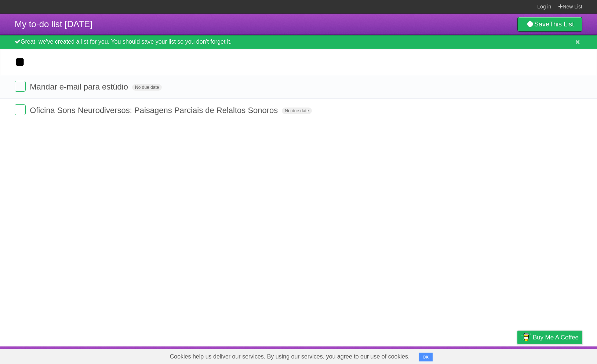 The height and width of the screenshot is (364, 597). Describe the element at coordinates (155, 110) in the screenshot. I see `span: Oficina Sons Neurodiversos: Paisagens Parciais de Relaltos Sonoros` at that location.